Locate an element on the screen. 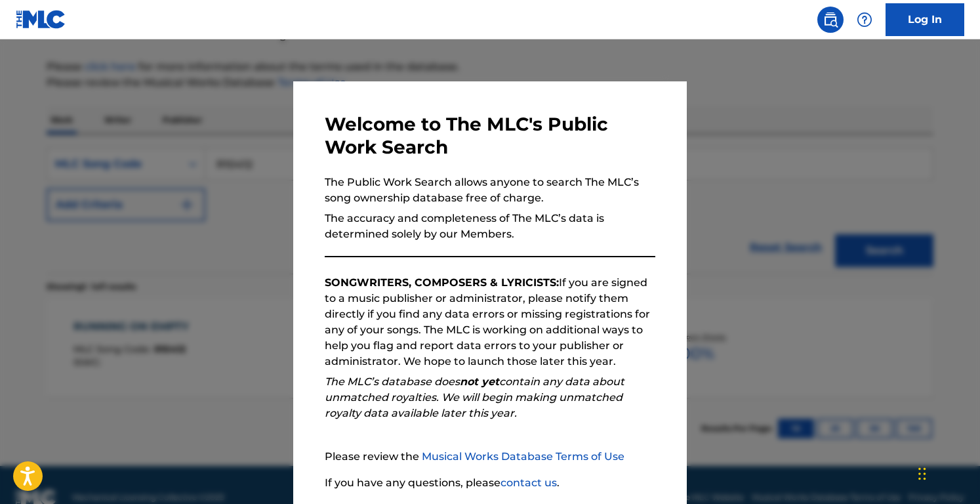 The height and width of the screenshot is (504, 980). div: Chat Widget is located at coordinates (947, 472).